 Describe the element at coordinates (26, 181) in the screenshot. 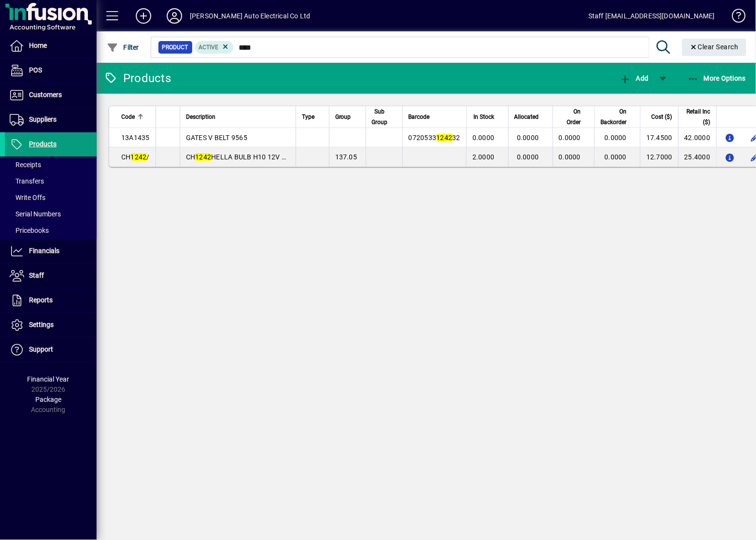

I see `span: Transfers` at that location.